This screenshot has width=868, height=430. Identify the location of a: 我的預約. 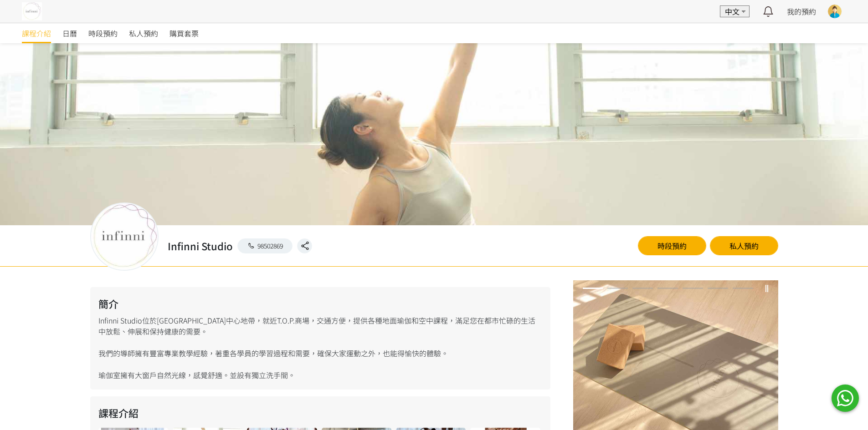
(802, 12).